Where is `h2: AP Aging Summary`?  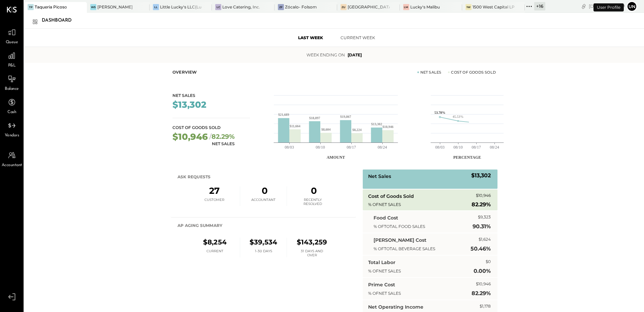 h2: AP Aging Summary is located at coordinates (200, 225).